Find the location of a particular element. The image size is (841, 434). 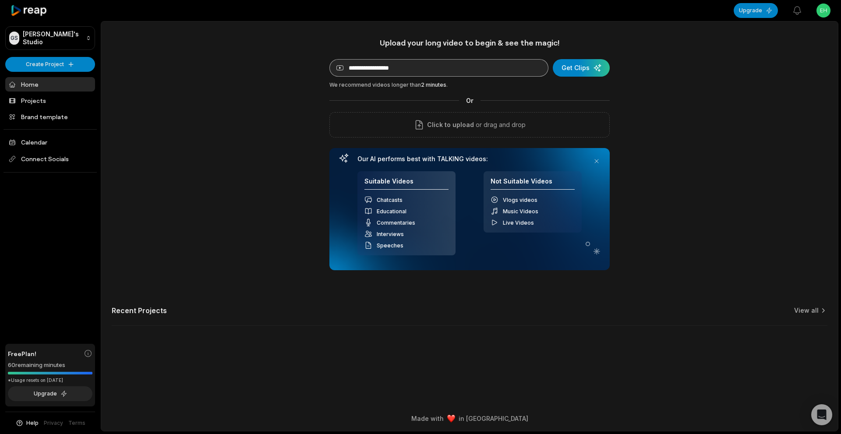

p: or drag and drop is located at coordinates (500, 125).